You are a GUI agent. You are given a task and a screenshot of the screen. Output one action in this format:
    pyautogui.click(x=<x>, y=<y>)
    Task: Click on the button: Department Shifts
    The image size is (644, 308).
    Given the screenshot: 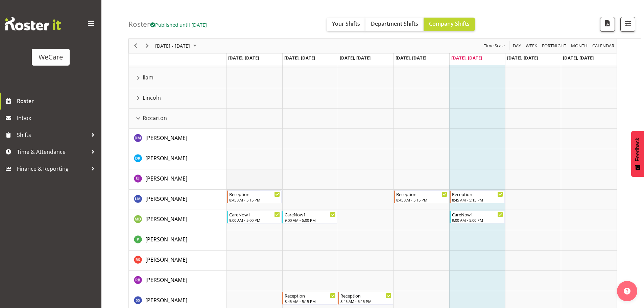 What is the action you would take?
    pyautogui.click(x=394, y=24)
    